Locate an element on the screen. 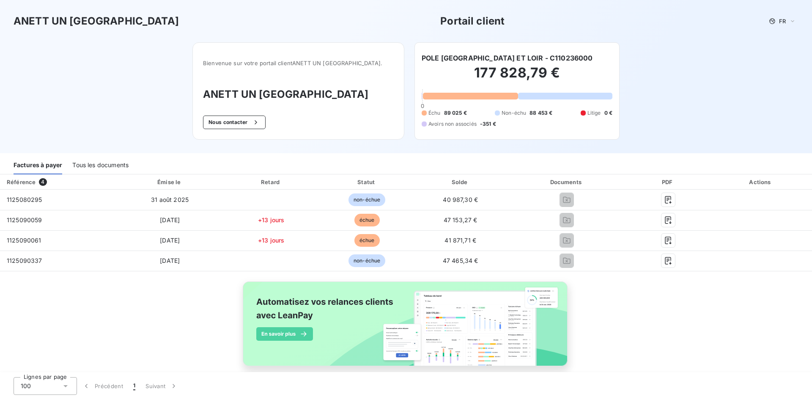 This screenshot has height=400, width=812. span: -351 € is located at coordinates (488, 124).